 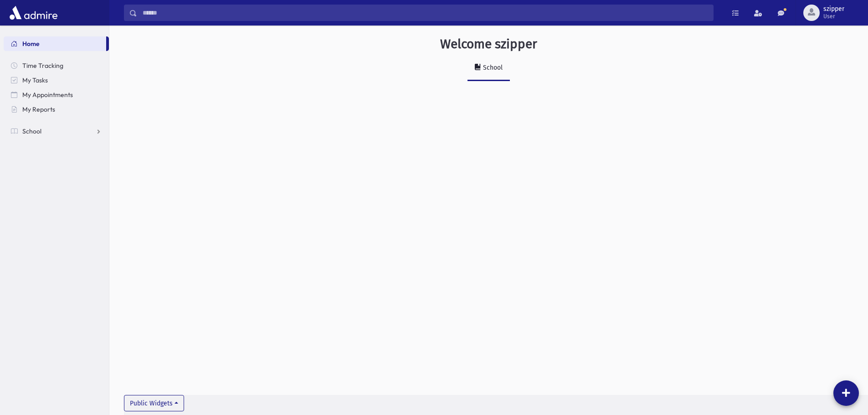 What do you see at coordinates (33, 13) in the screenshot?
I see `img: AdmirePro` at bounding box center [33, 13].